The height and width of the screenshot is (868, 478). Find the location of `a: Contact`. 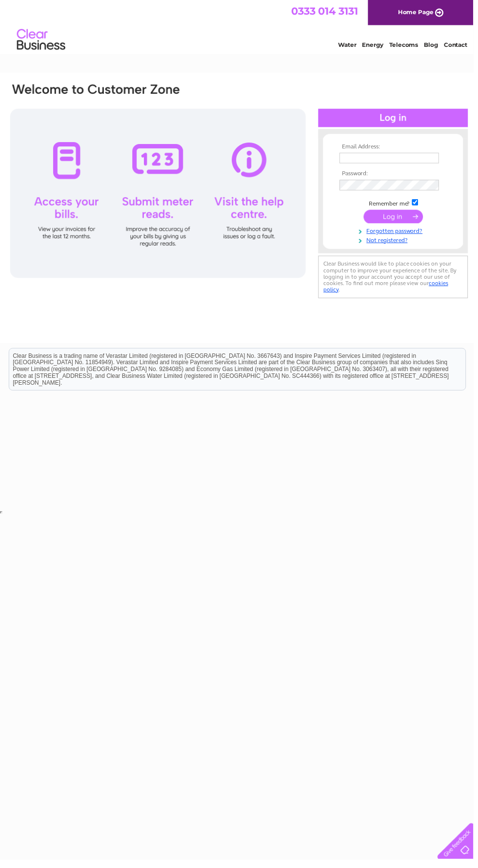

a: Contact is located at coordinates (460, 45).